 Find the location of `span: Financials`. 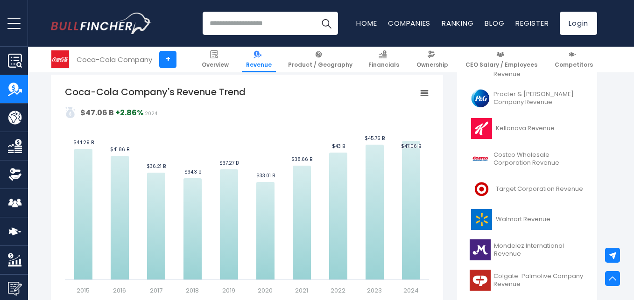

span: Financials is located at coordinates (384, 65).